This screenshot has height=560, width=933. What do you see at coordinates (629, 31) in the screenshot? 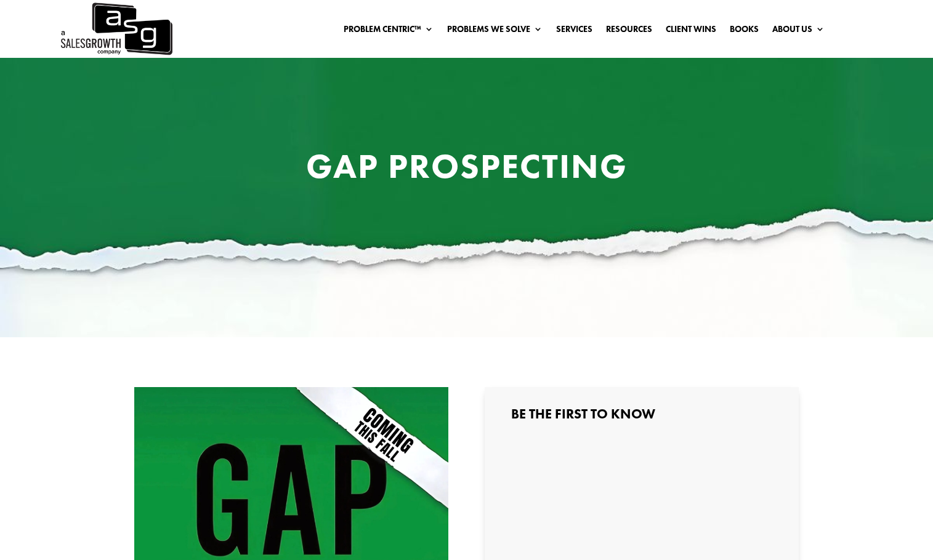
I see `a: Resources` at bounding box center [629, 31].